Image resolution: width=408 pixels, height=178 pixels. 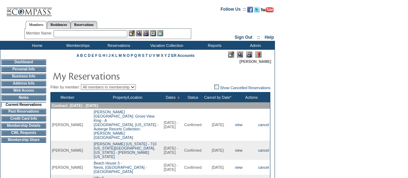 What do you see at coordinates (250, 11) in the screenshot?
I see `a: Become our fan on Facebook` at bounding box center [250, 11].